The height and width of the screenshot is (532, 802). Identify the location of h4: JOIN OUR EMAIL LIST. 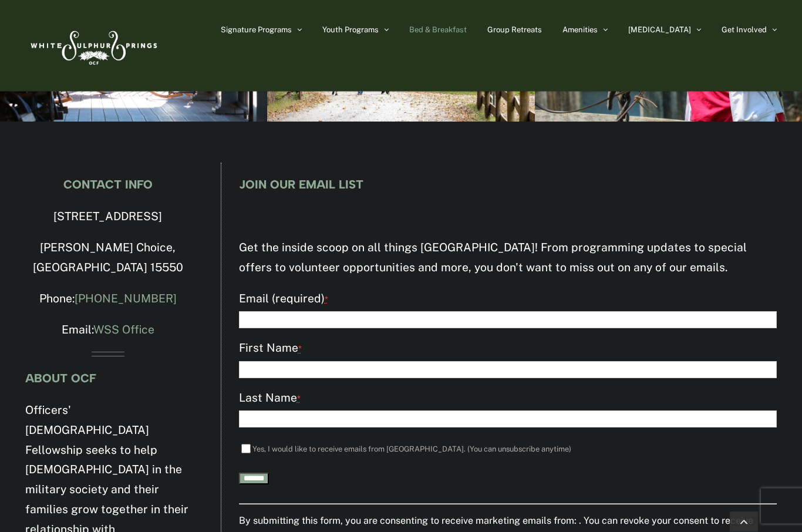
(508, 185).